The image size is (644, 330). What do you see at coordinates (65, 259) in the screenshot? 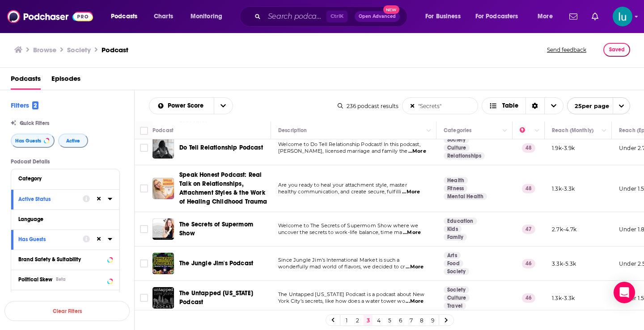
I see `a: Brand Safety & Suitability` at bounding box center [65, 259].